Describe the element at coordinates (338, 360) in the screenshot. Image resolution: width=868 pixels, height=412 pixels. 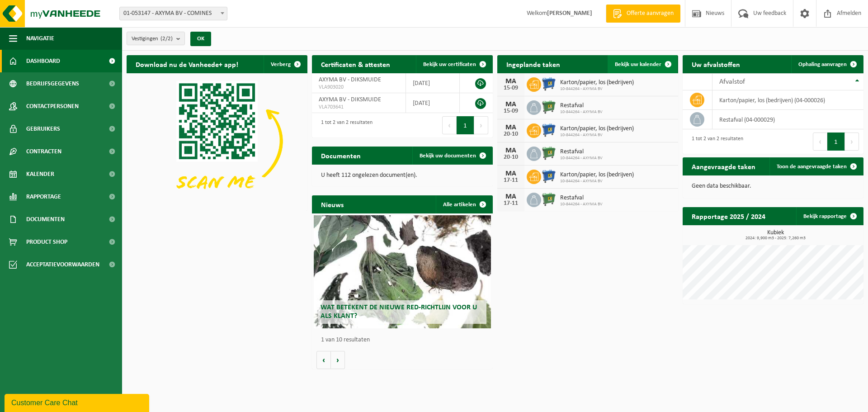
I see `button: Volgende` at that location.